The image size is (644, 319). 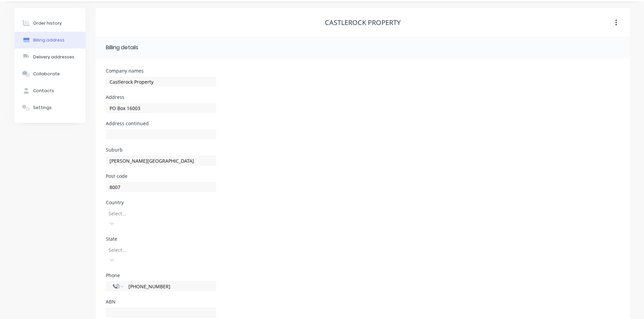 I want to click on button: Delivery addresses, so click(x=50, y=57).